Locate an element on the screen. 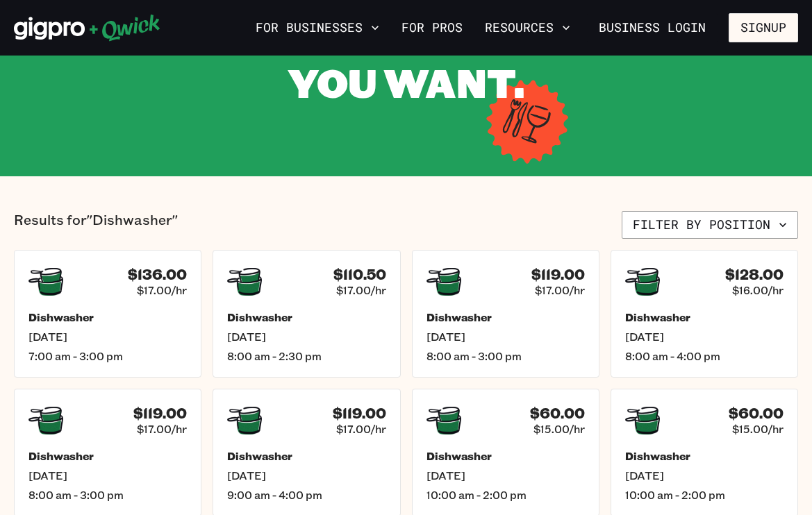 Image resolution: width=812 pixels, height=515 pixels. h4: $136.00 is located at coordinates (157, 274).